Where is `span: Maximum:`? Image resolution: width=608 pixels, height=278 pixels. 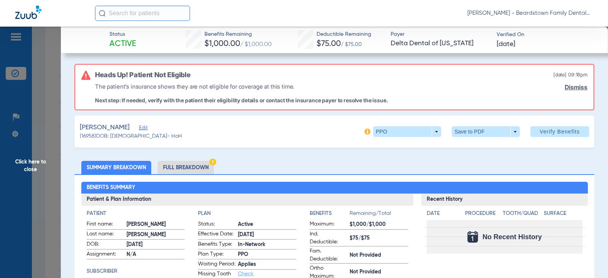
span: Maximum: is located at coordinates (328, 225).